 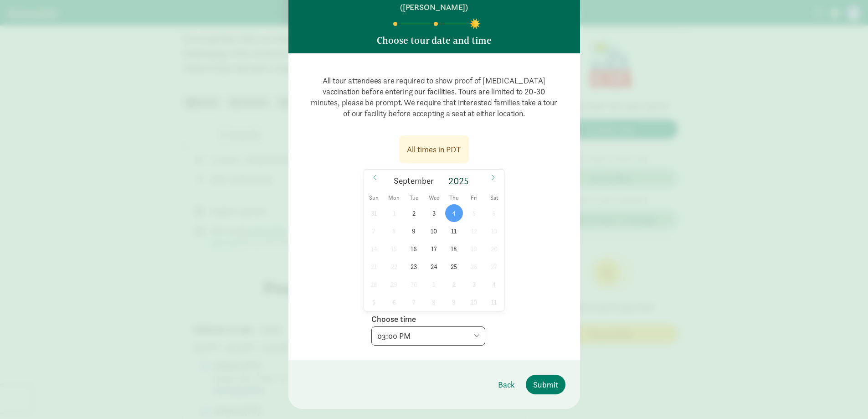 I want to click on span: September 24, 2025, so click(x=434, y=266).